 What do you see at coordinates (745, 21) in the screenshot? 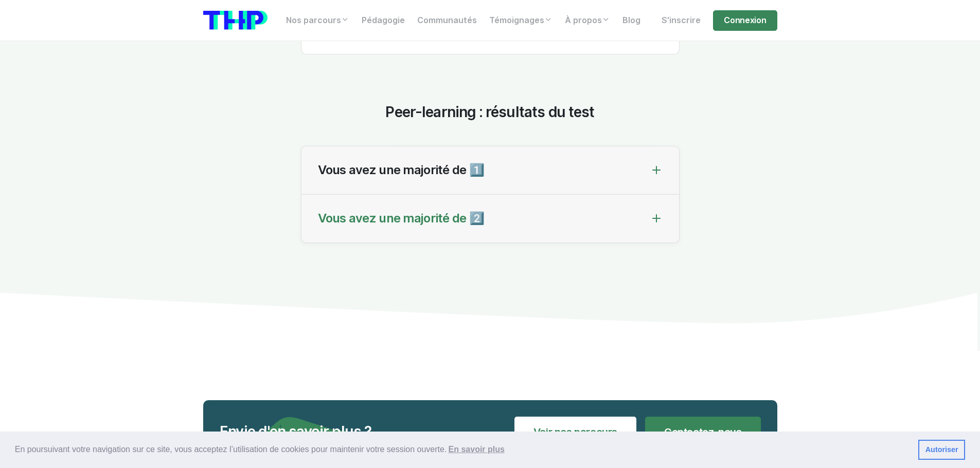
I see `a: Connexion` at bounding box center [745, 21].